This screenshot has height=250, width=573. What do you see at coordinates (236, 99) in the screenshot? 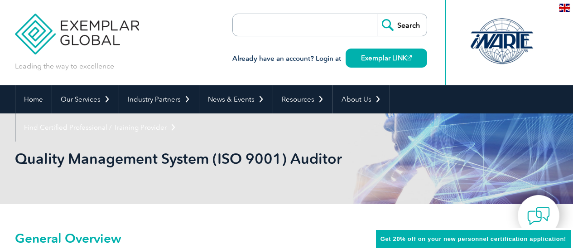
I see `a: News & Events` at bounding box center [236, 99].